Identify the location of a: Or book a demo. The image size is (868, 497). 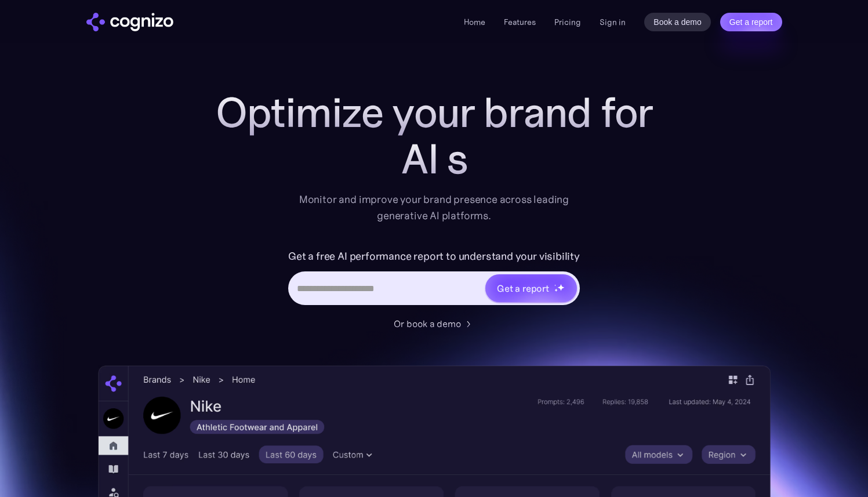
(434, 324).